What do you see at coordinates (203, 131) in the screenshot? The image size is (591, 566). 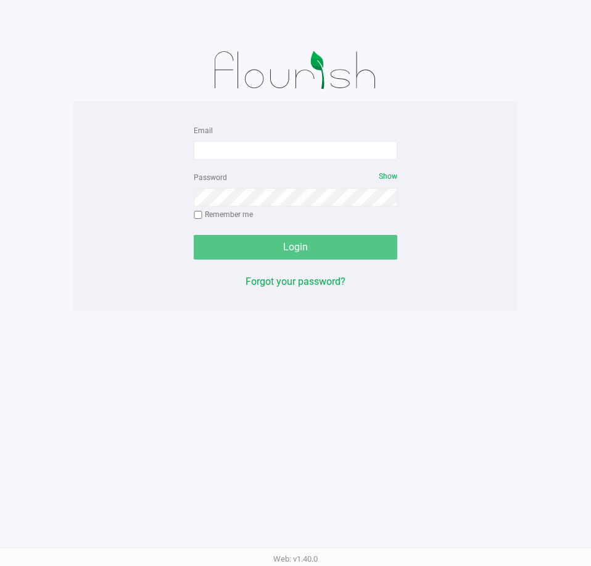 I see `label: Email` at bounding box center [203, 131].